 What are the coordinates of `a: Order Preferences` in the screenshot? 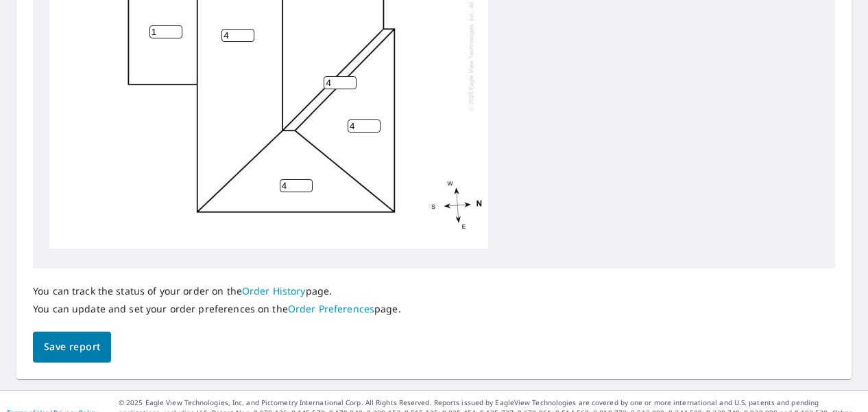 It's located at (331, 308).